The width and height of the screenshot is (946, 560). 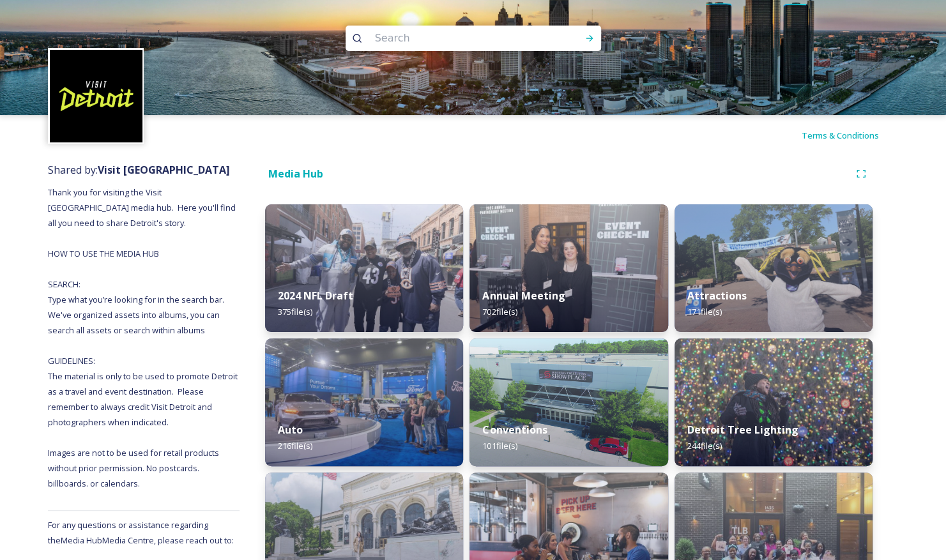 I want to click on img: d7532473-e64b-4407-9cc3-22eb90fab41b.jpg, so click(x=364, y=402).